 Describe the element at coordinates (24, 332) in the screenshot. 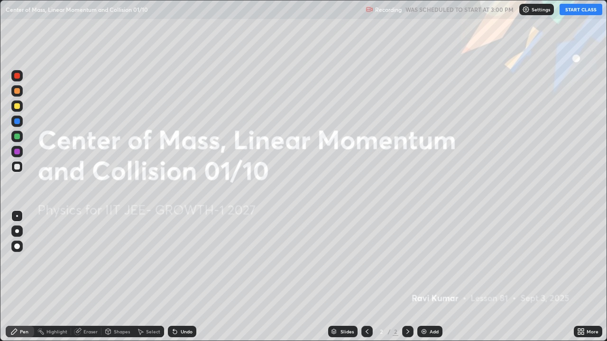

I see `div: Pen` at that location.